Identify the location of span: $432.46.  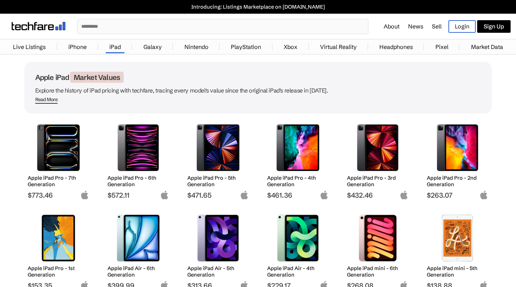
(378, 195).